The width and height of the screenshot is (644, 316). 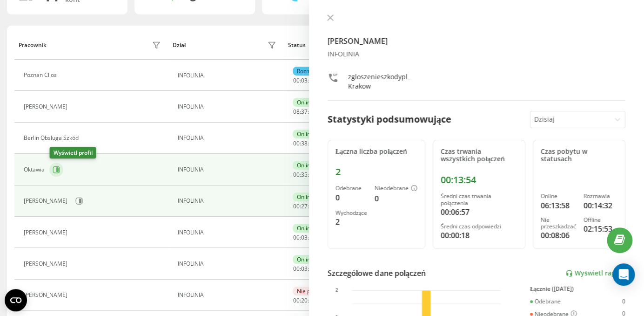 I want to click on span: 20, so click(x=304, y=300).